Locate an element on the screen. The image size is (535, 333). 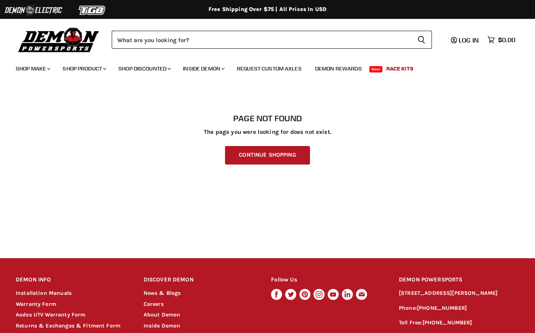
span: New! is located at coordinates (376, 69).